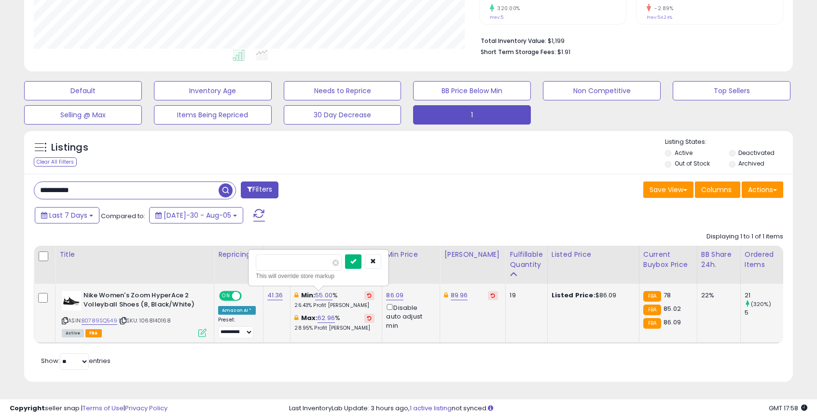 The image size is (817, 418). I want to click on span: $1.91, so click(564, 52).